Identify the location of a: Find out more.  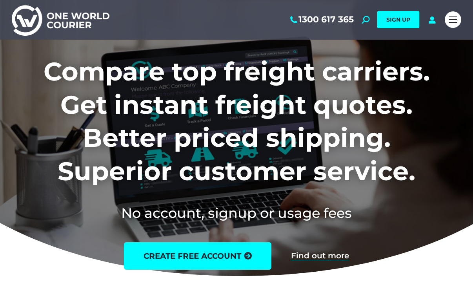
(320, 256).